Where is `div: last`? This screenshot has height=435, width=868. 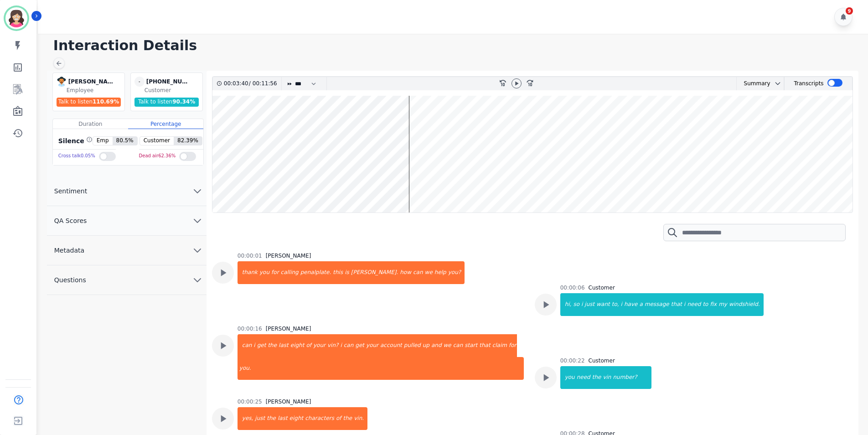 div: last is located at coordinates (284, 345).